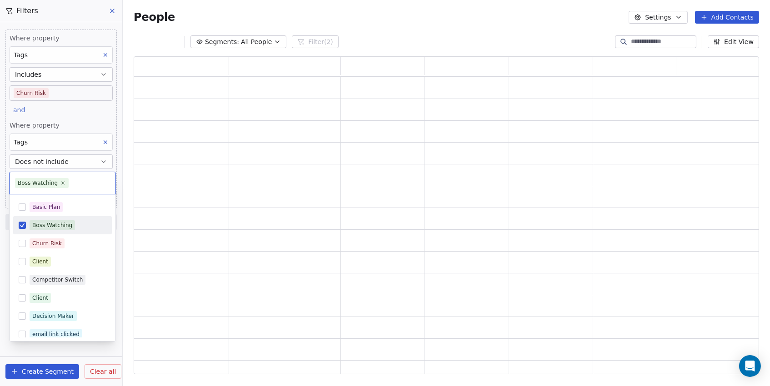  Describe the element at coordinates (47, 244) in the screenshot. I see `div: Churn Risk` at that location.